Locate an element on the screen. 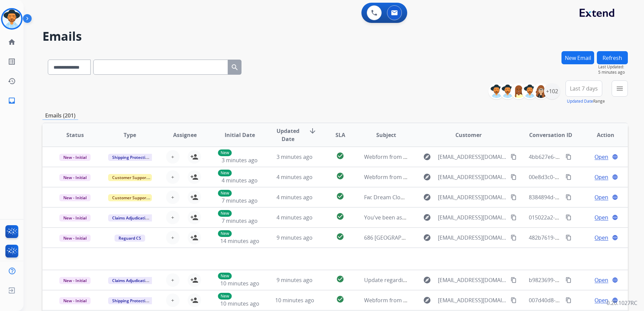 This screenshot has width=644, height=311. span: Update regarding your fulfillment method for Service Order: 355373ce-a7e6-4030-80c9-55fda5abf1d4 is located at coordinates (492, 280).